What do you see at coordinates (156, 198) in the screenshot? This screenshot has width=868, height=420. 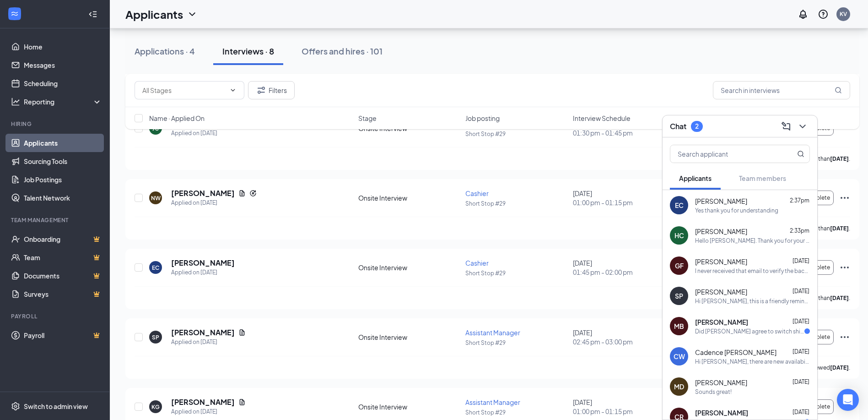 I see `div: NW` at bounding box center [156, 198].